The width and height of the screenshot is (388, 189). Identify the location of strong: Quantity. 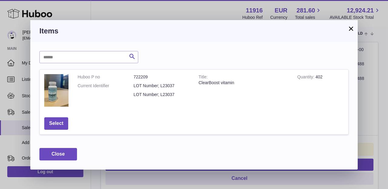
(307, 77).